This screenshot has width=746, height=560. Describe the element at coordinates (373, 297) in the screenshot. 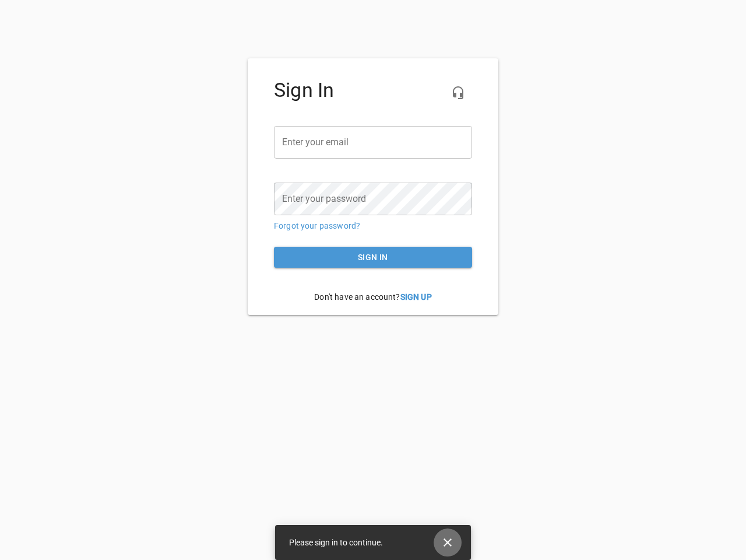

I see `p: Don't have an account?` at that location.